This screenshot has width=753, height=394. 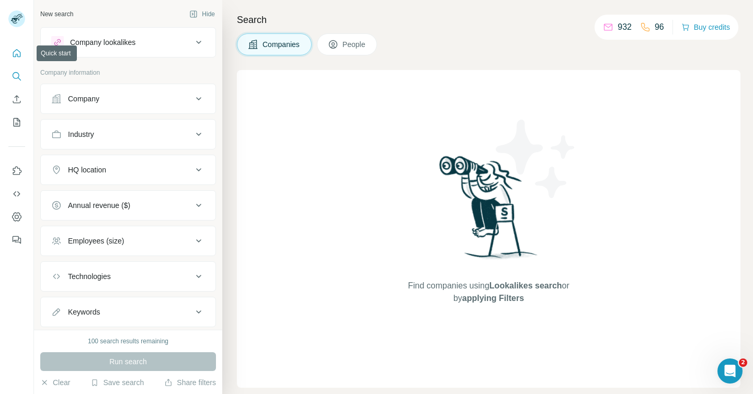 I want to click on button: Annual revenue ($), so click(x=128, y=206).